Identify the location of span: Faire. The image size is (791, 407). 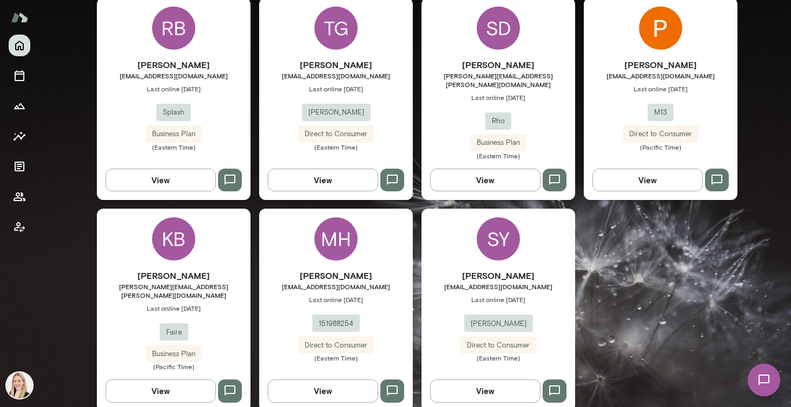
(174, 333).